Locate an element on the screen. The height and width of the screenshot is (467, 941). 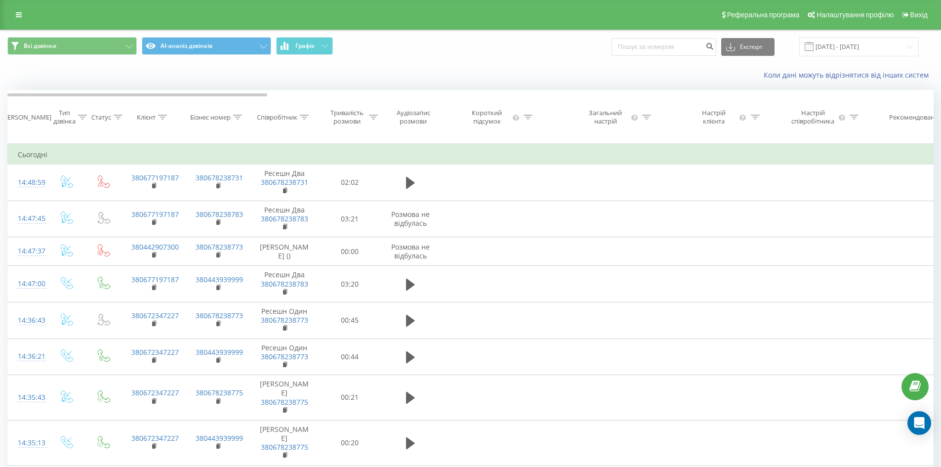
div: Open Intercom Messenger is located at coordinates (920, 423).